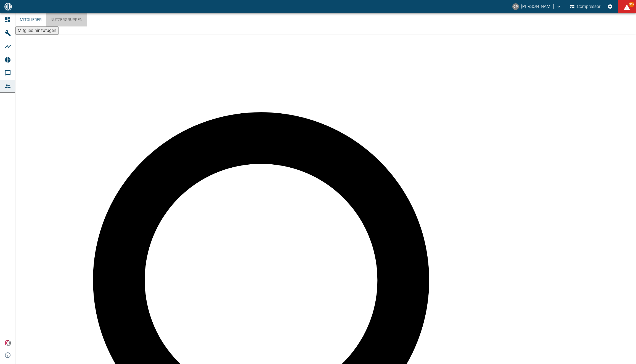 This screenshot has height=364, width=636. I want to click on div: CP, so click(516, 7).